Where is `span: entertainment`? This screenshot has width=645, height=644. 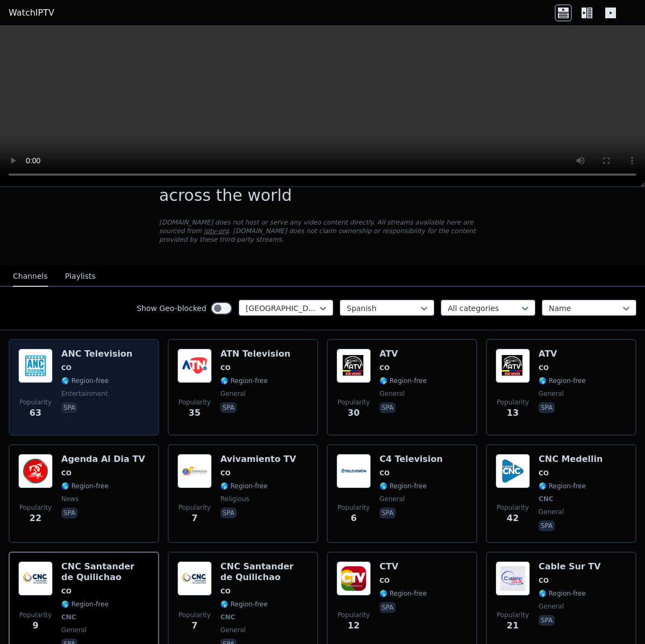 span: entertainment is located at coordinates (85, 394).